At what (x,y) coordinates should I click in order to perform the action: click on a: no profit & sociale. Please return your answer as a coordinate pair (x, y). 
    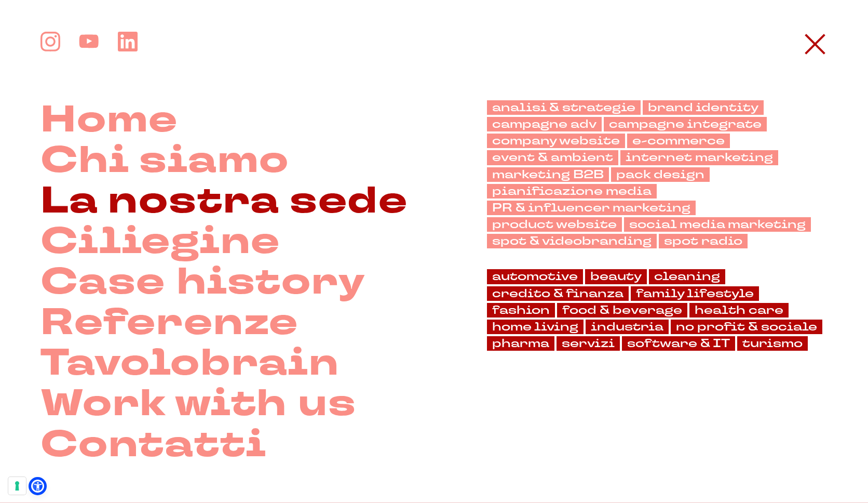
    Looking at the image, I should click on (747, 326).